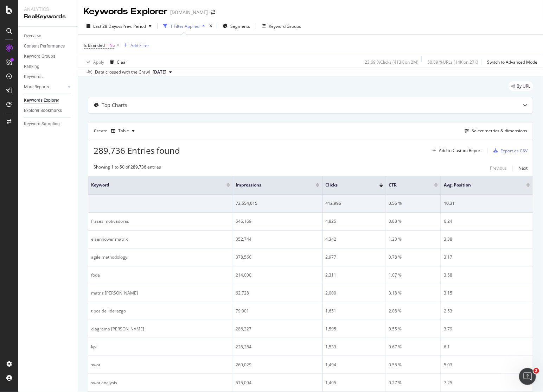 This screenshot has height=392, width=543. What do you see at coordinates (132, 26) in the screenshot?
I see `span: vs Prev. Period` at bounding box center [132, 26].